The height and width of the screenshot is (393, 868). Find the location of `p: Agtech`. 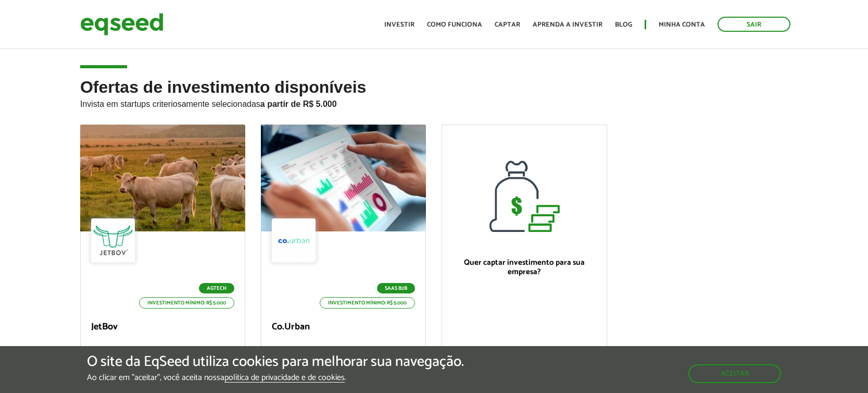

p: Agtech is located at coordinates (217, 288).